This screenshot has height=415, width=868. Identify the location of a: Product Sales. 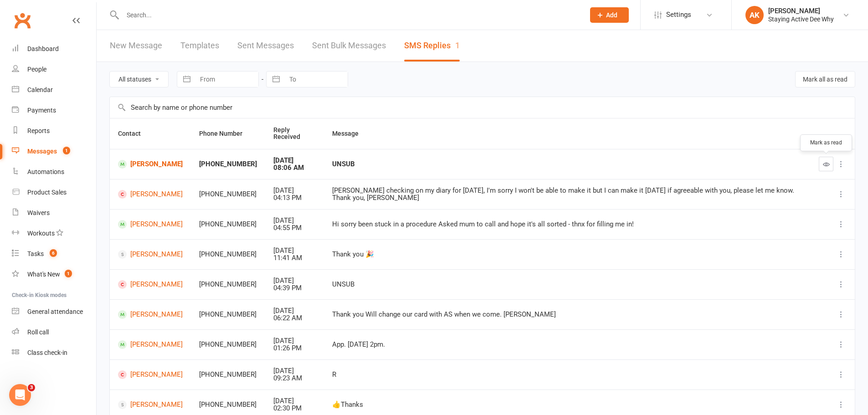
(54, 192).